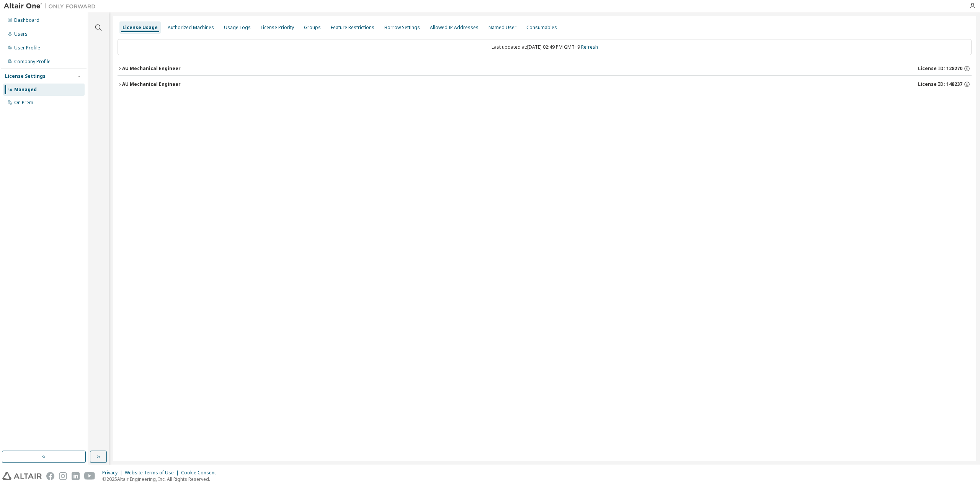 Image resolution: width=980 pixels, height=487 pixels. I want to click on img: youtube.svg, so click(90, 476).